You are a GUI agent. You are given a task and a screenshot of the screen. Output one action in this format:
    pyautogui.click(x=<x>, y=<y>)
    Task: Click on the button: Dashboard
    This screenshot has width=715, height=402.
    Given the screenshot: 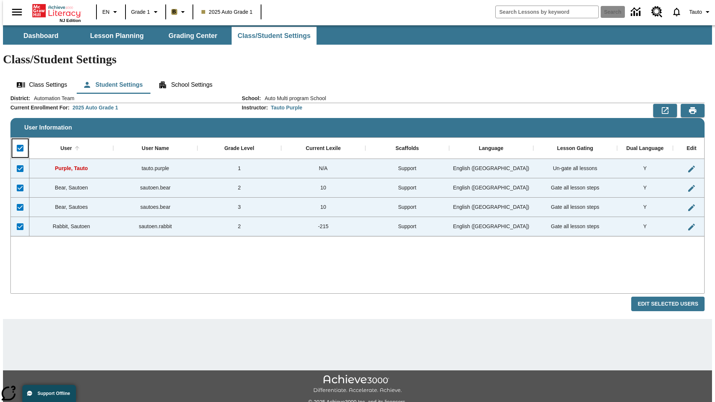 What is the action you would take?
    pyautogui.click(x=41, y=36)
    